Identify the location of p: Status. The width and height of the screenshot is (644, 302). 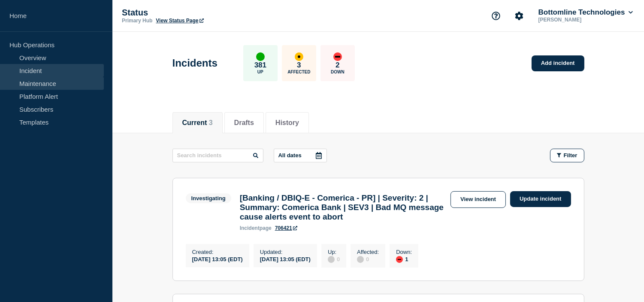
(207, 13).